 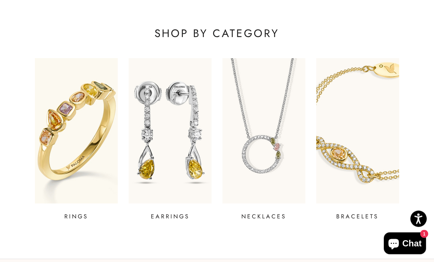 What do you see at coordinates (264, 140) in the screenshot?
I see `a: NECKLACES` at bounding box center [264, 140].